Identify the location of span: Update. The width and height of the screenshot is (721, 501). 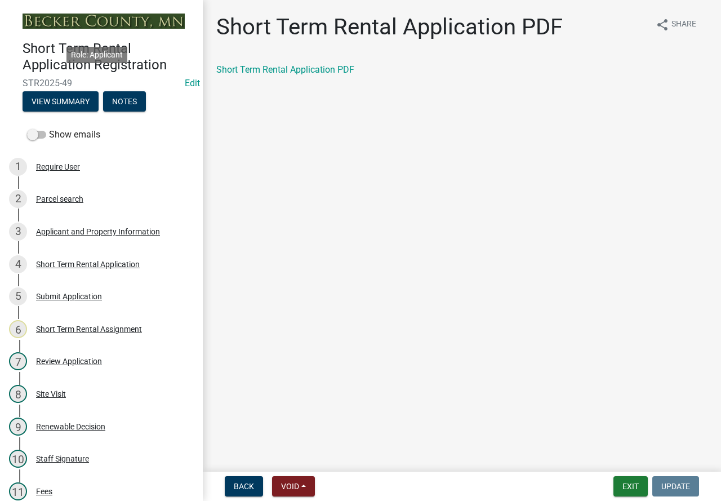
(675, 486).